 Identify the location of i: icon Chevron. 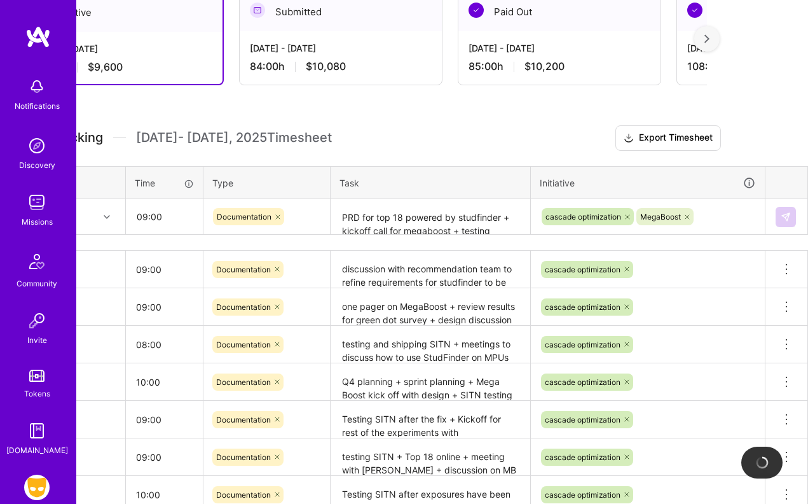
(107, 217).